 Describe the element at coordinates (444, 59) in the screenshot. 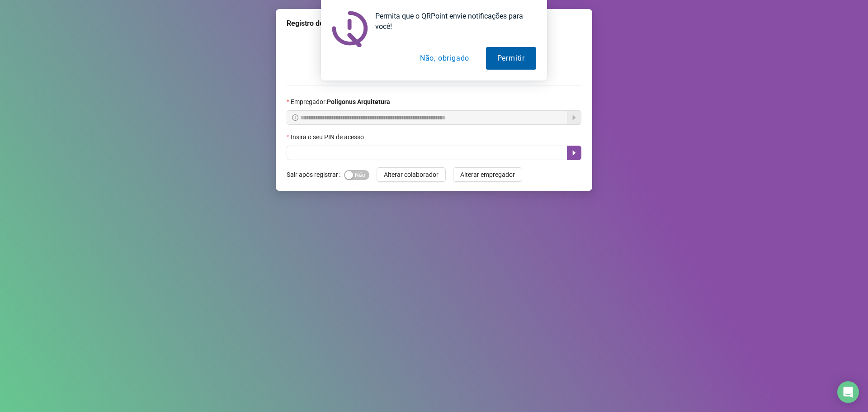

I see `button: Não, obrigado` at that location.